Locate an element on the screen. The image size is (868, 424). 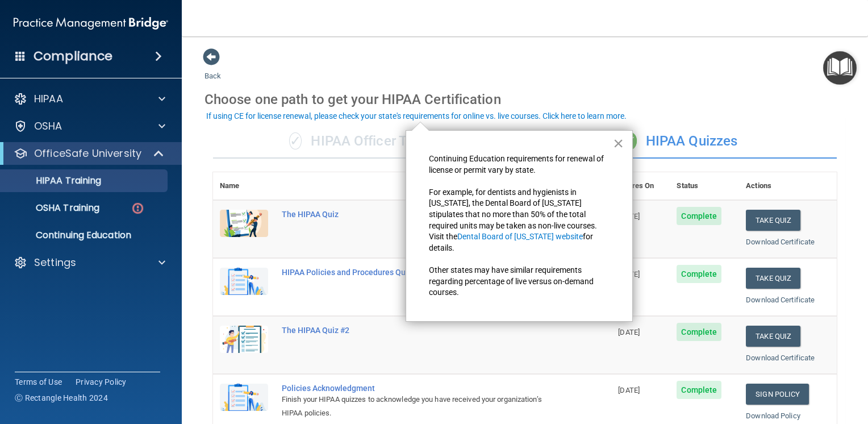
div: If using CE for license renewal, please check your state's requirements for online vs. live cours... is located at coordinates (417, 116).